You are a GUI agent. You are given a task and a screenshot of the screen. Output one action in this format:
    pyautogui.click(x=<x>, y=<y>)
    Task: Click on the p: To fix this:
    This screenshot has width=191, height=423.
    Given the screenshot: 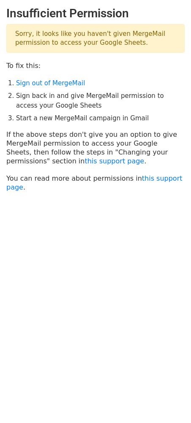 What is the action you would take?
    pyautogui.click(x=95, y=65)
    